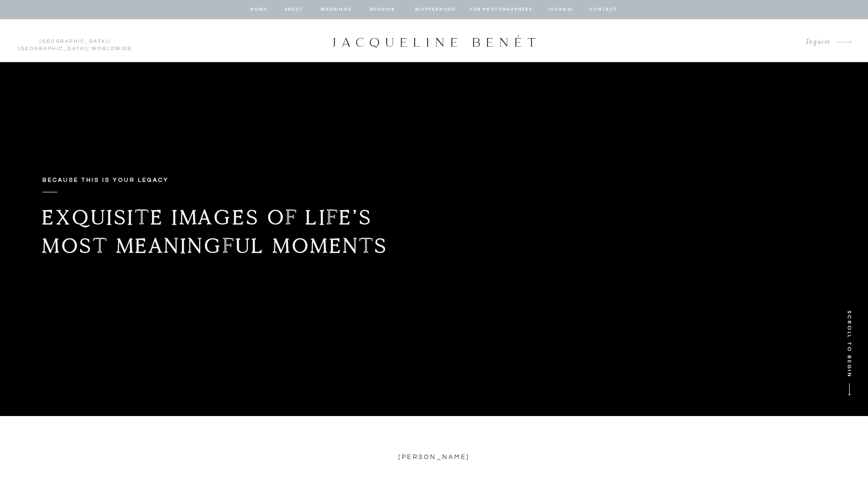 The height and width of the screenshot is (484, 868). What do you see at coordinates (603, 10) in the screenshot?
I see `a: contact` at bounding box center [603, 10].